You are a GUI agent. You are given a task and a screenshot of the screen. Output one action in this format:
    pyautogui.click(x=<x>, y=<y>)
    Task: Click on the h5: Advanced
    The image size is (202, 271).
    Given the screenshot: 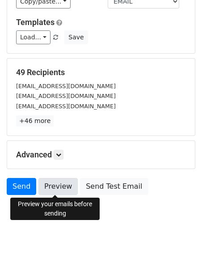 What is the action you would take?
    pyautogui.click(x=101, y=155)
    